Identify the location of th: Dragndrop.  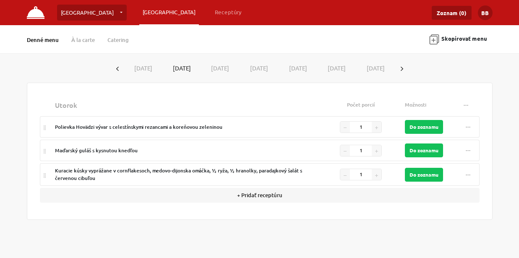
(46, 105).